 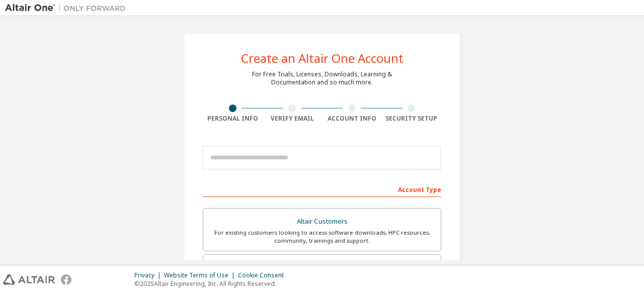 I want to click on div: For Free Trials, Licenses, Downloads, Learning & Documentation and so much more., so click(x=322, y=78).